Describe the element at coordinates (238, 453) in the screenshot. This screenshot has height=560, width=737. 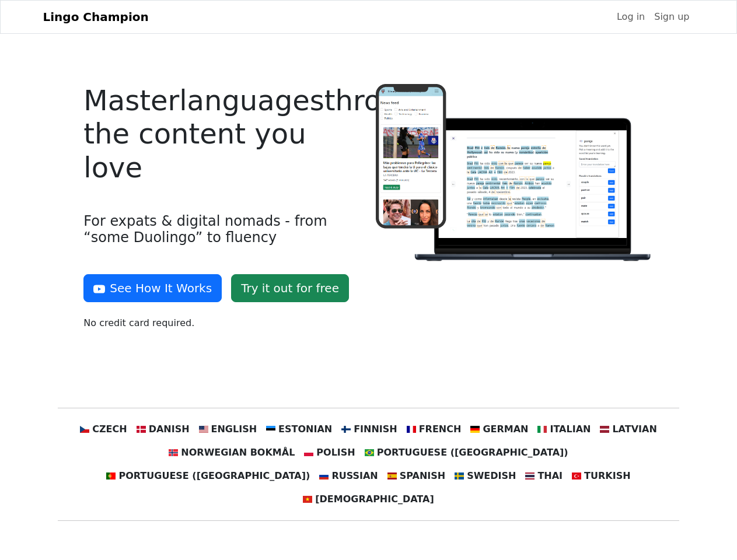
I see `span: Norwegian Bokmål` at that location.